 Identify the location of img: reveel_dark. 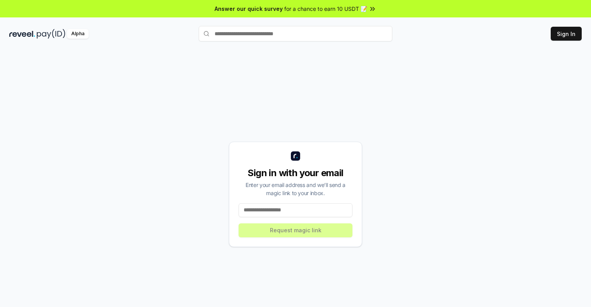
(22, 34).